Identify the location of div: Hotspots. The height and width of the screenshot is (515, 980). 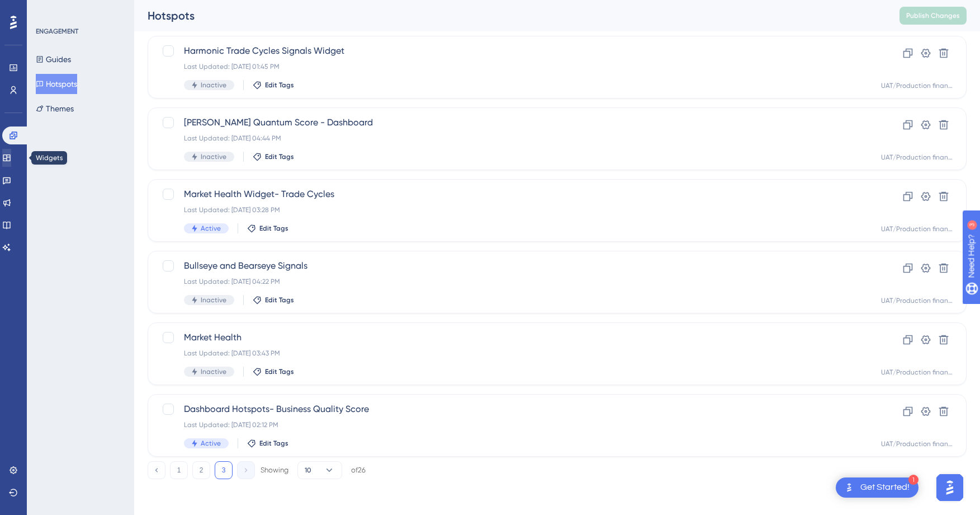
(509, 16).